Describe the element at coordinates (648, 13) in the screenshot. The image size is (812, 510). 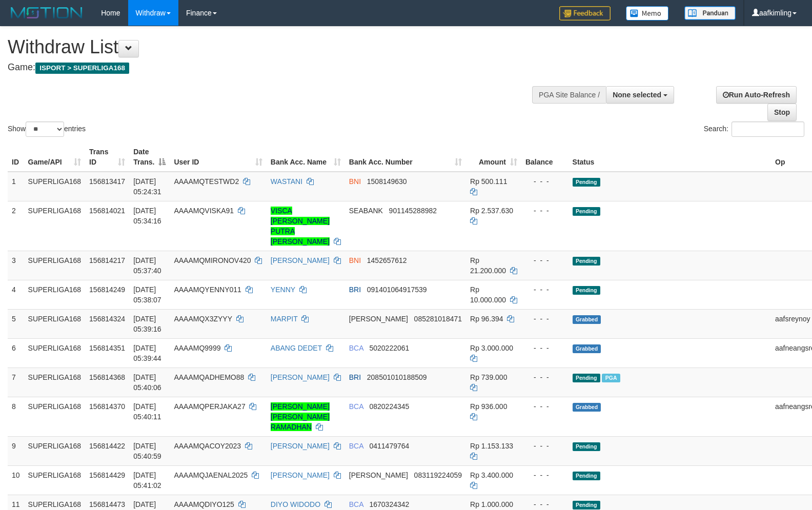
I see `img: Button%20Memo.svg` at that location.